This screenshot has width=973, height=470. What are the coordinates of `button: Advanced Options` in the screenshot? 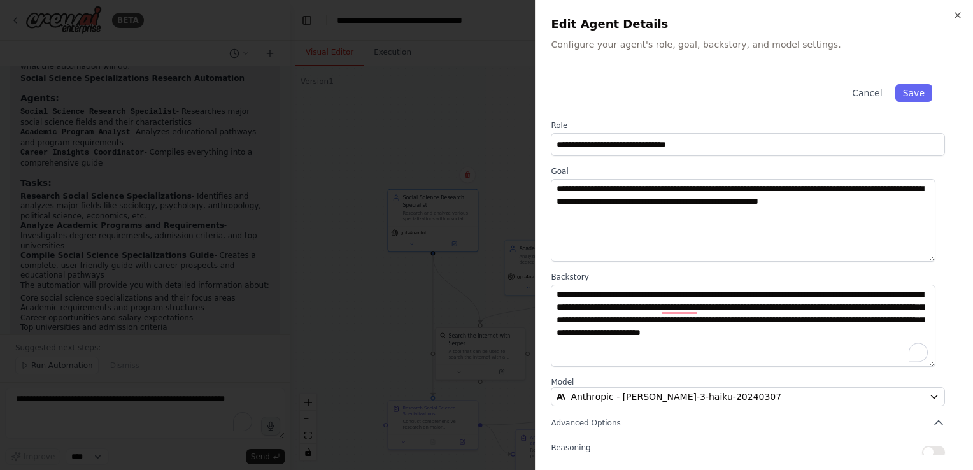 It's located at (748, 423).